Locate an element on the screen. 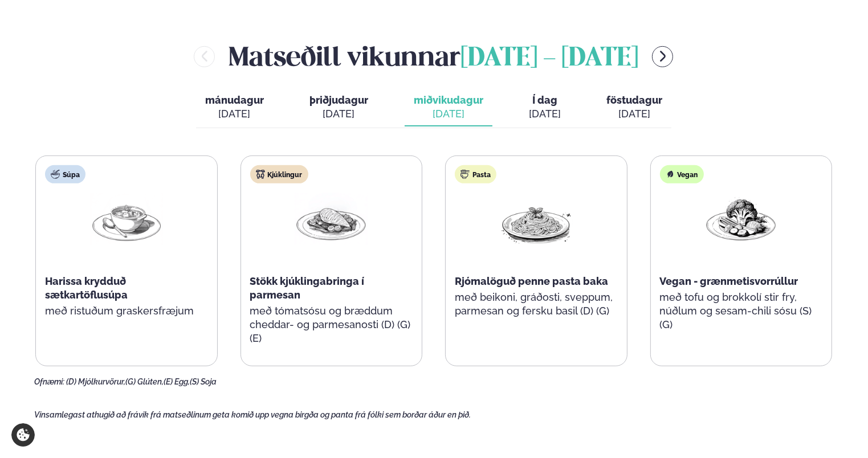 The width and height of the screenshot is (868, 458). span: föstudagur is located at coordinates (635, 100).